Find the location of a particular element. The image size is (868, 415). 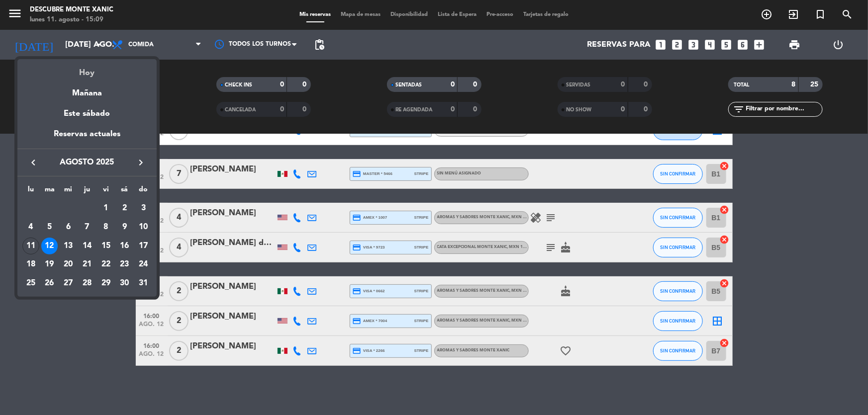

div: 25 is located at coordinates (31, 283).